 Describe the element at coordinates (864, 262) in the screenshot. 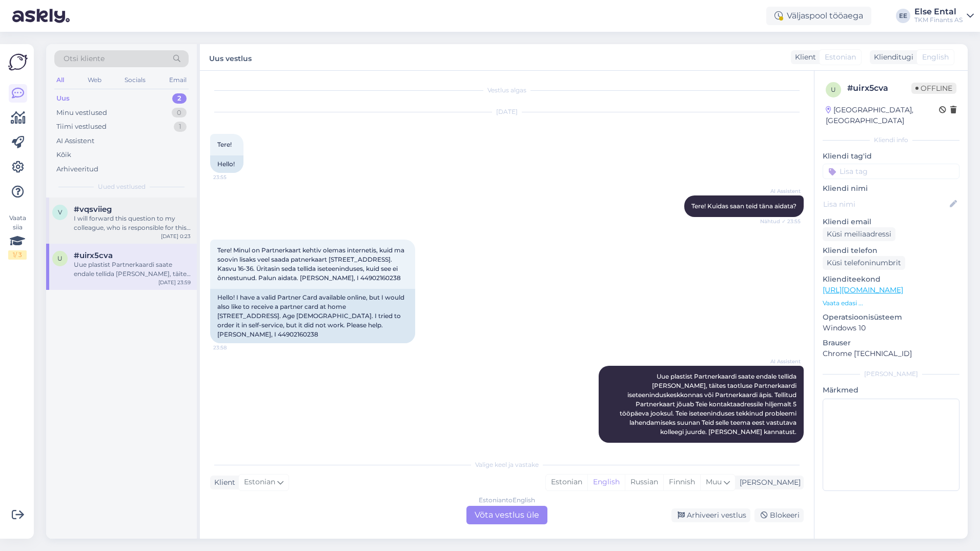

I see `div: Küsi telefoninumbrit` at that location.